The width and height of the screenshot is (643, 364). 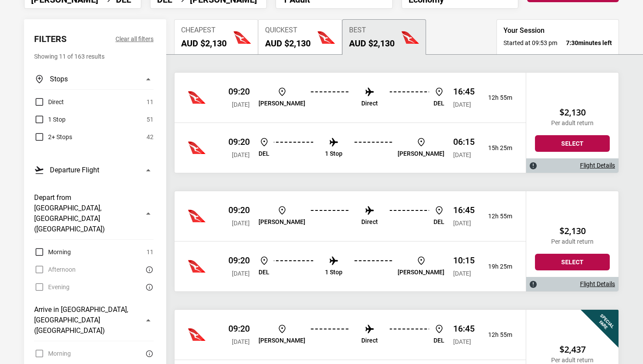 I want to click on span: 1 Stop, so click(x=57, y=119).